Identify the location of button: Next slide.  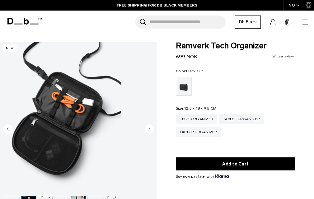
(149, 130).